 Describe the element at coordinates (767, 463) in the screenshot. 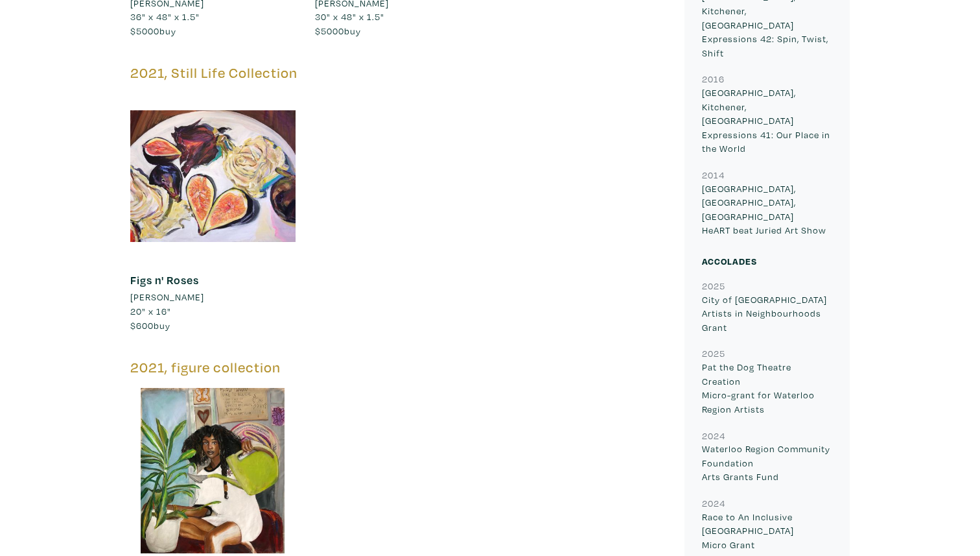

I see `p: Waterloo Region Community Foundation Arts Grants Fund` at that location.